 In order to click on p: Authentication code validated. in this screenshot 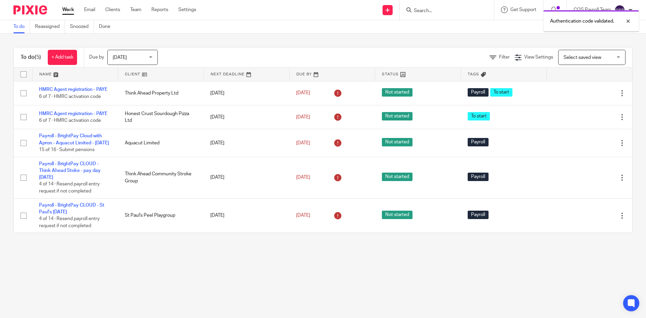, I will do `click(582, 21)`.